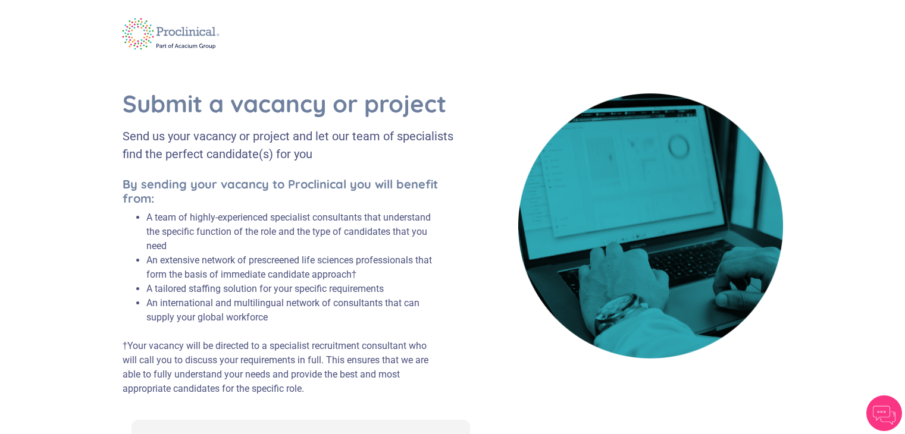 This screenshot has width=905, height=434. Describe the element at coordinates (171, 34) in the screenshot. I see `img: logo` at that location.